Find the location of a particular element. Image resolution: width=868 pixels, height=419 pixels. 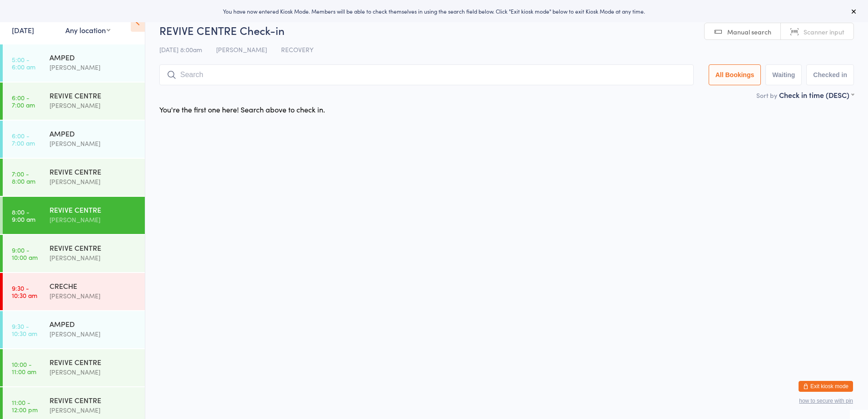

div: Any location is located at coordinates (88, 30).